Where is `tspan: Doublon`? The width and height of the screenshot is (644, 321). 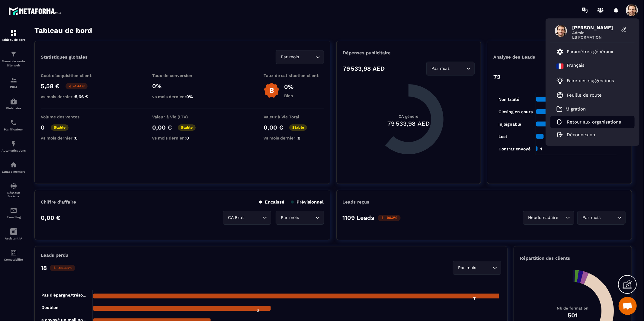 tspan: Doublon is located at coordinates (50, 307).